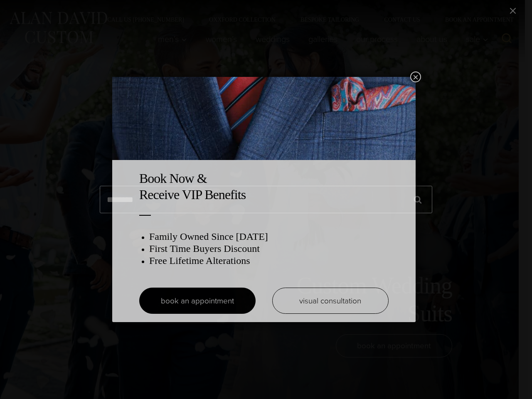 The image size is (532, 399). Describe the element at coordinates (269, 249) in the screenshot. I see `h3: First Time Buyers Discount` at that location.